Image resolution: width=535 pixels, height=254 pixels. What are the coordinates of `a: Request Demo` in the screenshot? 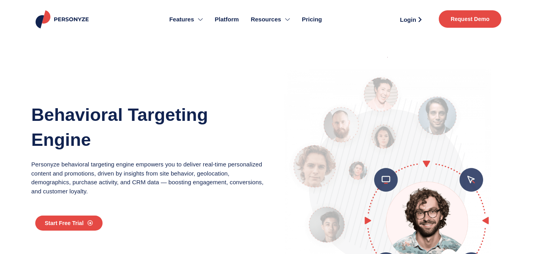 It's located at (470, 19).